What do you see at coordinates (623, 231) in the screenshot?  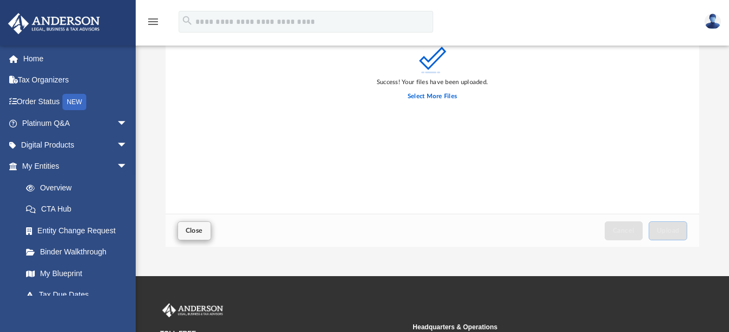 I see `button: Cancel` at bounding box center [623, 231].